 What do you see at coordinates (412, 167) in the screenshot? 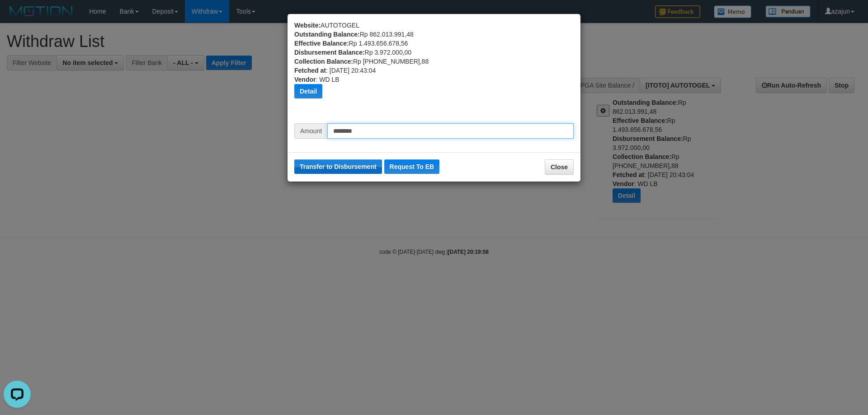
I see `button: Request To EB` at bounding box center [412, 167].